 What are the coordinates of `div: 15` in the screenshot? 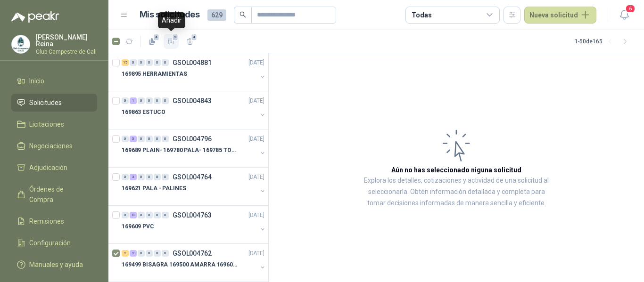 It's located at (125, 63).